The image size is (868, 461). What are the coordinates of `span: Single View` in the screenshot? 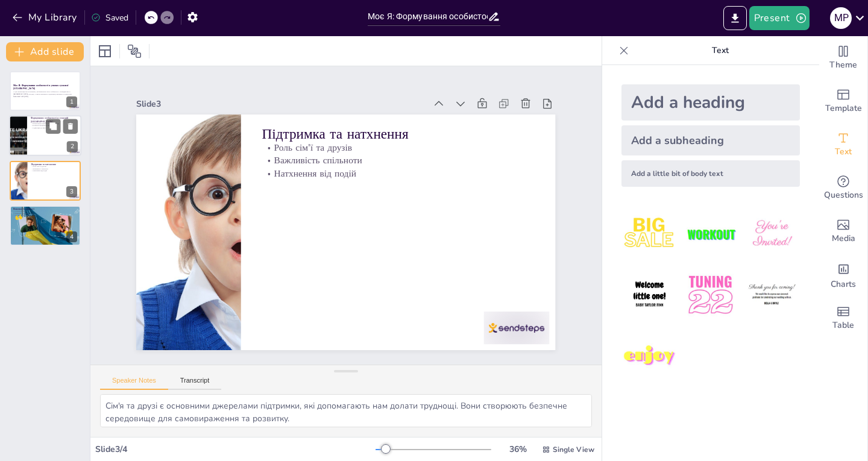 It's located at (573, 449).